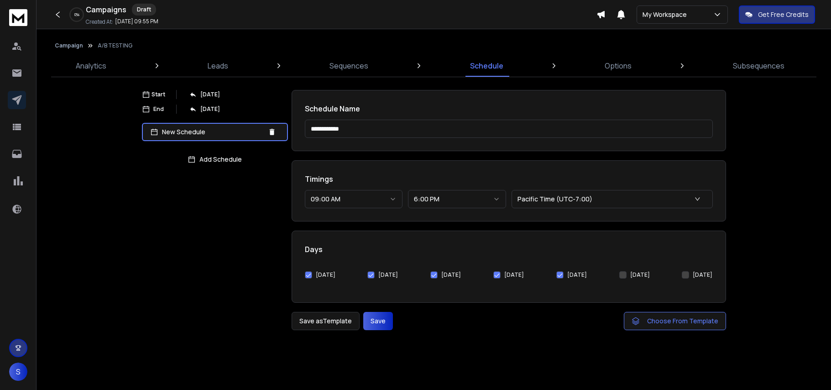 The image size is (831, 390). Describe the element at coordinates (325, 321) in the screenshot. I see `button: Save asTemplate` at that location.